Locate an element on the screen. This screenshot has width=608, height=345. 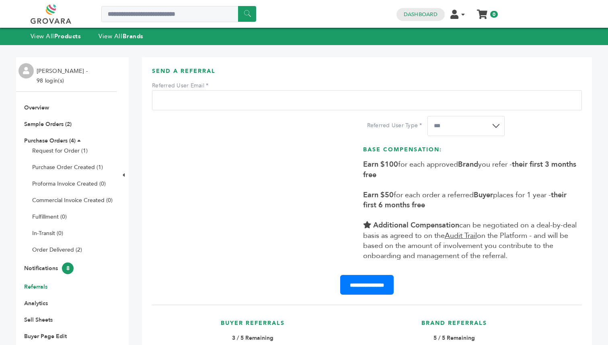
a: Dashboard is located at coordinates (421, 14).